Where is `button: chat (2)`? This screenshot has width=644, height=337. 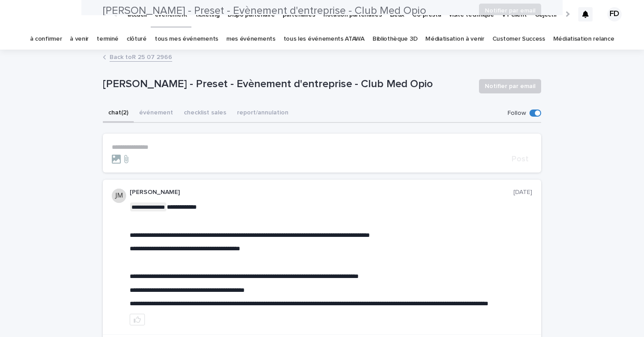
button: chat (2) is located at coordinates (118, 114).